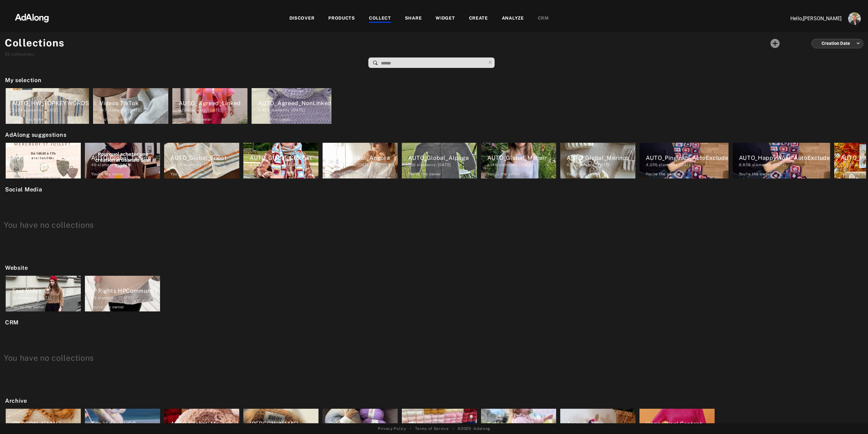 The width and height of the screenshot is (868, 434). I want to click on div: Videos TikTok, so click(134, 103).